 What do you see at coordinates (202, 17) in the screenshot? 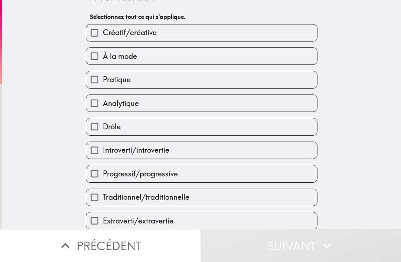
I see `h6: Sélectionnez tout ce qui s'applique.` at bounding box center [202, 17].